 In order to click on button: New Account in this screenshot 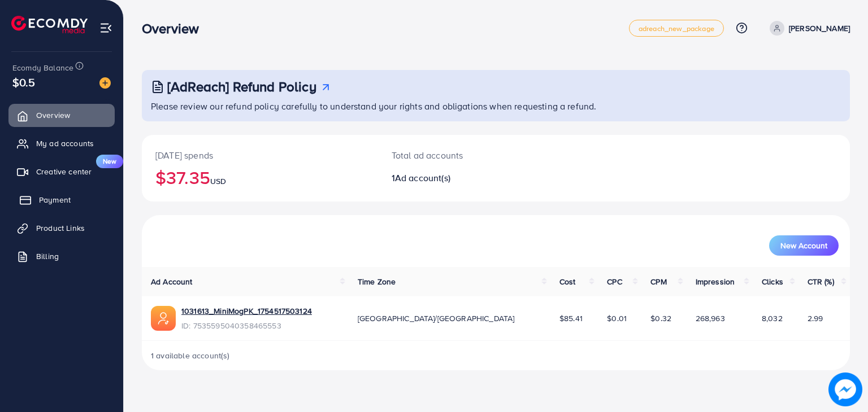, I will do `click(804, 246)`.